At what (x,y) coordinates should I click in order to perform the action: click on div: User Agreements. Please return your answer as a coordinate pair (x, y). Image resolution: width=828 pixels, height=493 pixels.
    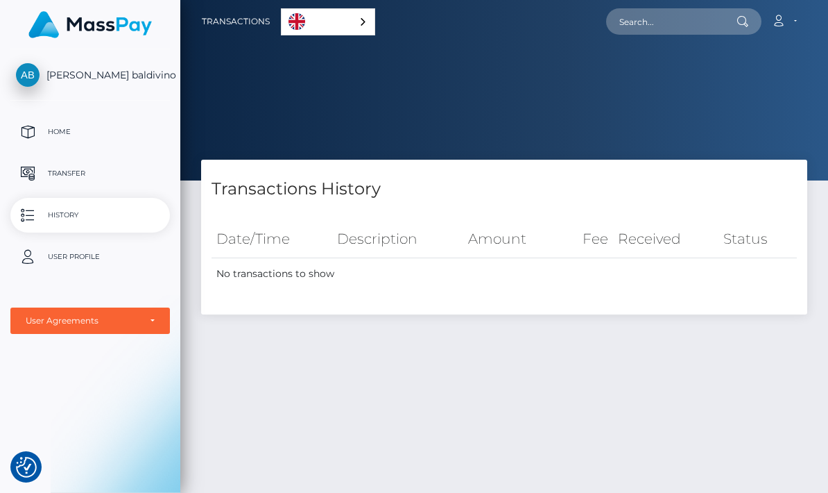
    Looking at the image, I should click on (83, 321).